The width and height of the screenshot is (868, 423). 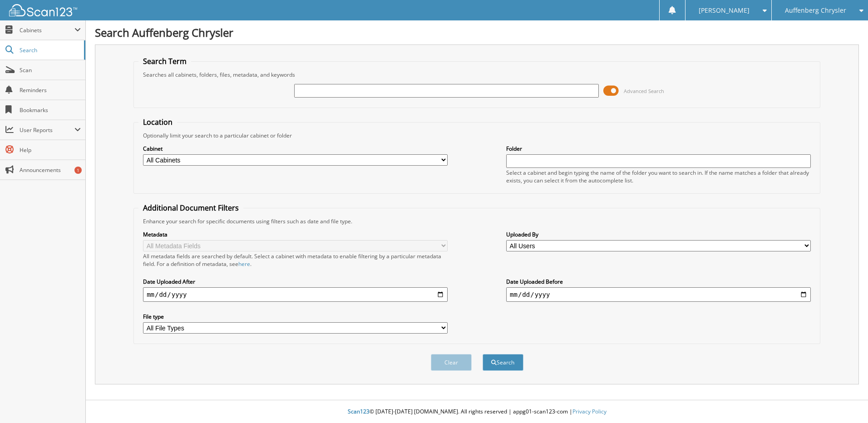 What do you see at coordinates (295, 316) in the screenshot?
I see `label: File type` at bounding box center [295, 316].